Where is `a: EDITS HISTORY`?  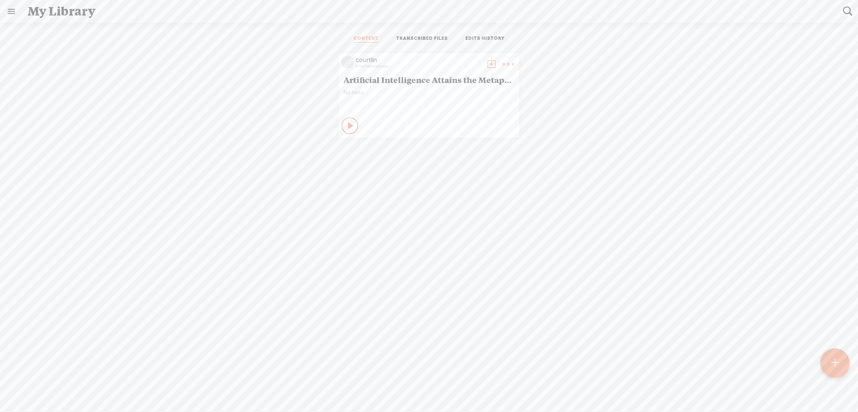 a: EDITS HISTORY is located at coordinates (485, 39).